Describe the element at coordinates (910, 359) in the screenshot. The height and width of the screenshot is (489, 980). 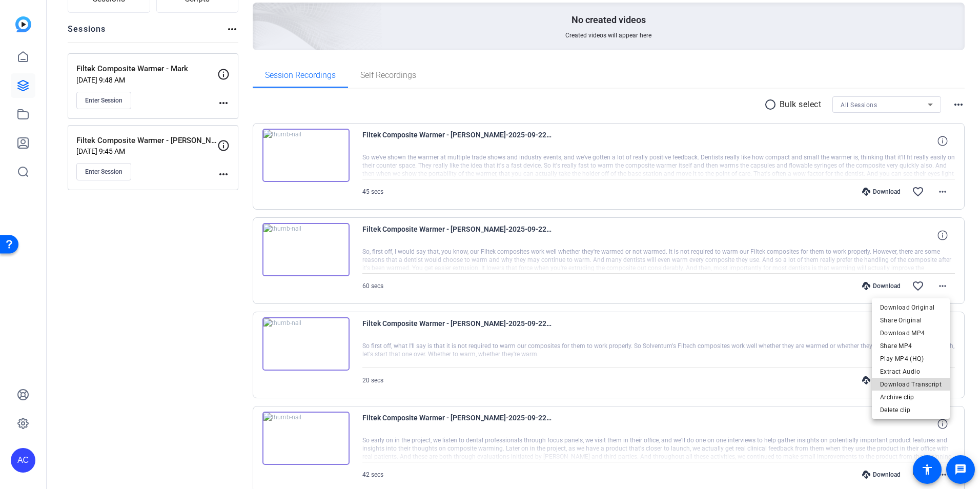
I see `span: Play MP4 (HQ)` at that location.